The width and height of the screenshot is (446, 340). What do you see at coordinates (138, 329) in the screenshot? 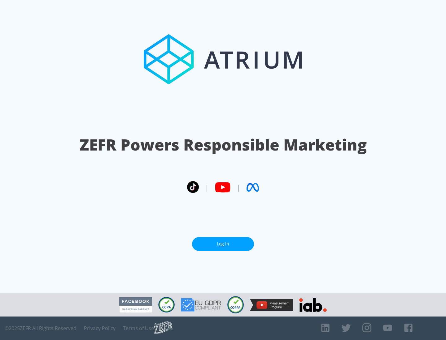
I see `a: Terms of Use` at bounding box center [138, 329].